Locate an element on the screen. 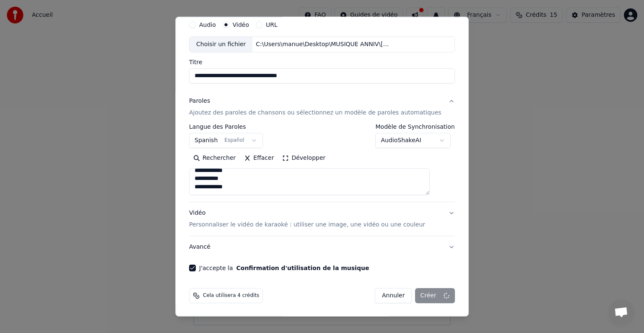 The width and height of the screenshot is (644, 333). button: ParolesAjoutez des paroles de chansons ou sélectionnez un modèle de paroles automatiques is located at coordinates (322, 107).